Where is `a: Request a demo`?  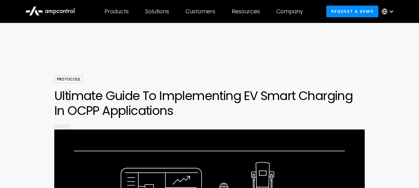
a: Request a demo is located at coordinates (352, 11).